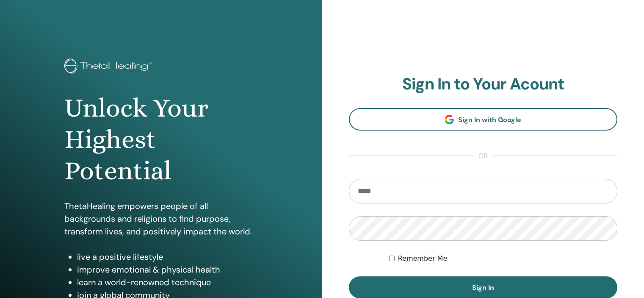 The width and height of the screenshot is (644, 298). What do you see at coordinates (161, 219) in the screenshot?
I see `p: ThetaHealing empowers people of all backgrounds and religions to find purpose, transform lives, a...` at bounding box center [161, 219].